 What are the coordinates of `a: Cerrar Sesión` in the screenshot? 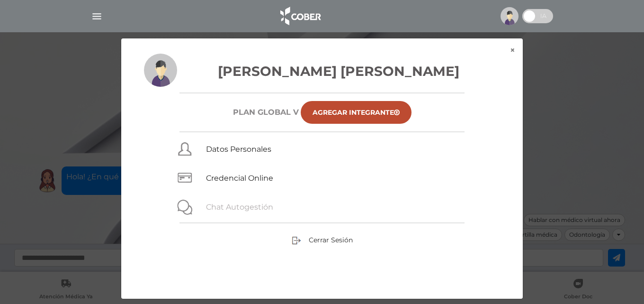 It's located at (322, 240).